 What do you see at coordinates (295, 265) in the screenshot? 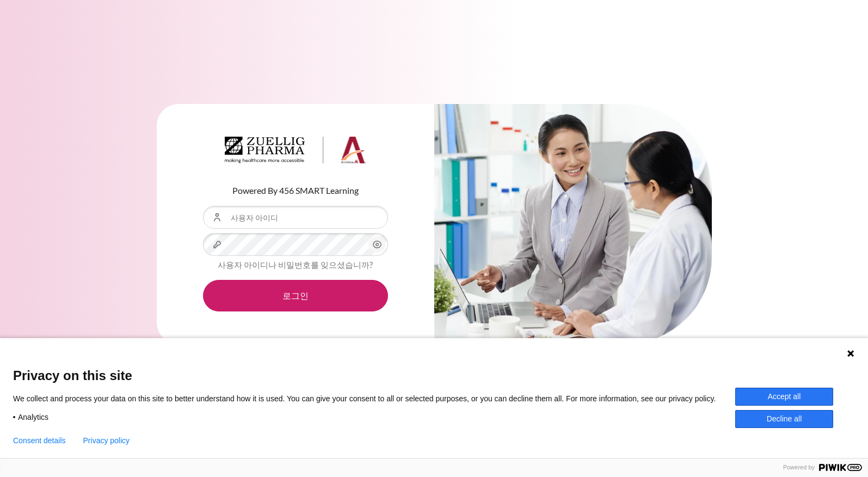
I see `a: 사용자 아이디나 비밀번호를 잊으셨습니까?` at bounding box center [295, 265].